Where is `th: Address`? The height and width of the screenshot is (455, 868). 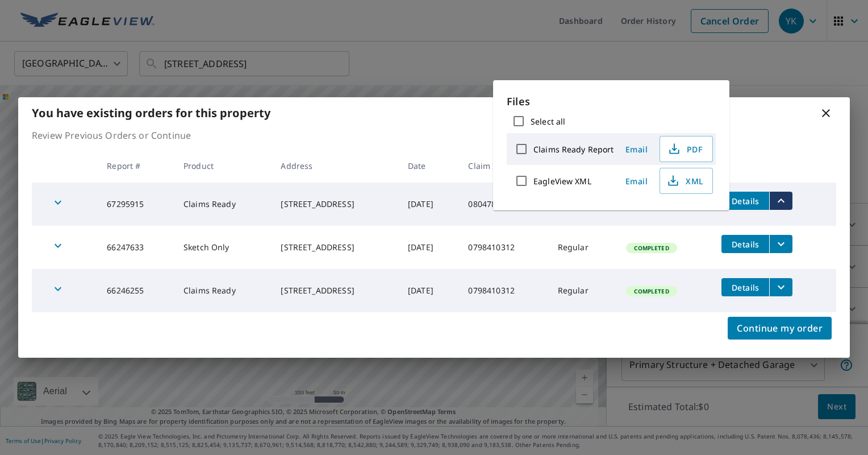 th: Address is located at coordinates (335, 165).